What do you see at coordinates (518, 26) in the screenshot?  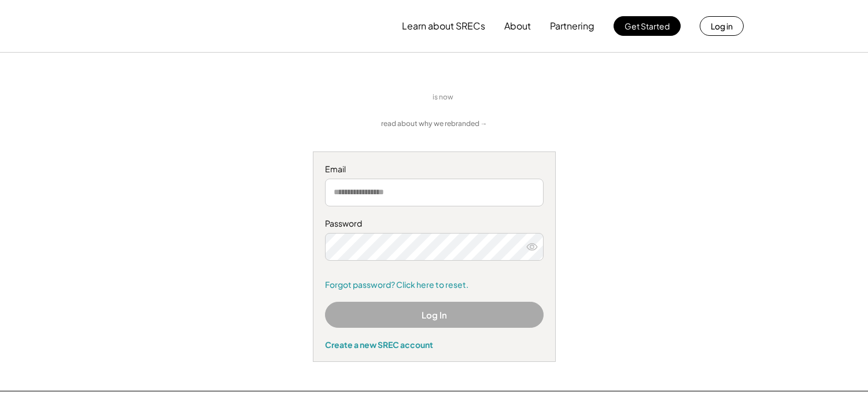 I see `button: About` at bounding box center [518, 26].